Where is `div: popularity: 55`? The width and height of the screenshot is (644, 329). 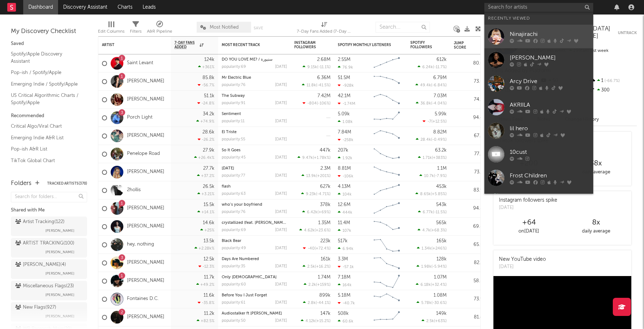
div: popularity: 55 is located at coordinates (233, 139).